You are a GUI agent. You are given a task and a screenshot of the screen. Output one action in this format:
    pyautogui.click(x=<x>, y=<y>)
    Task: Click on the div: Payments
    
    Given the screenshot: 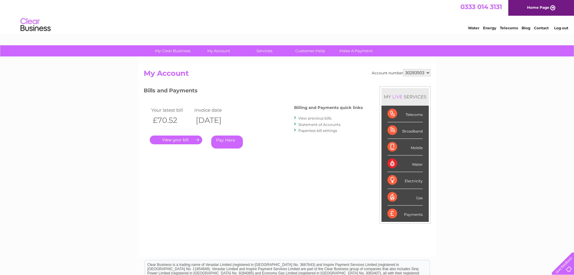 What is the action you would take?
    pyautogui.click(x=405, y=213)
    